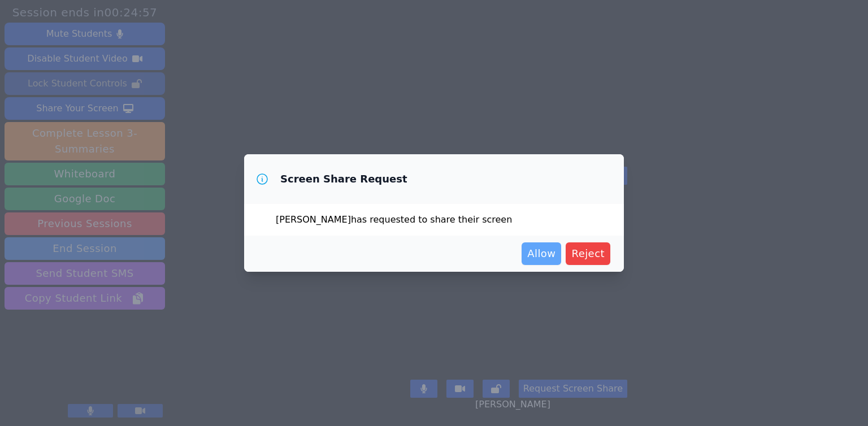  Describe the element at coordinates (542, 254) in the screenshot. I see `span: Allow` at that location.